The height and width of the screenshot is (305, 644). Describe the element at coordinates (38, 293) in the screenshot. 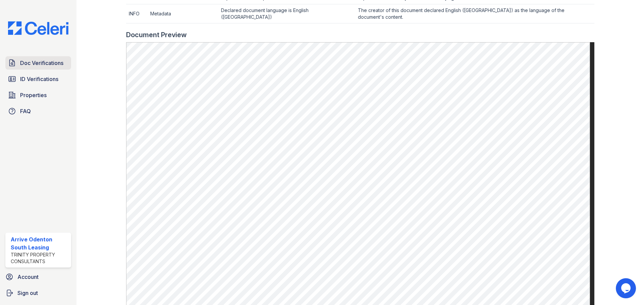

I see `button: Sign out` at that location.